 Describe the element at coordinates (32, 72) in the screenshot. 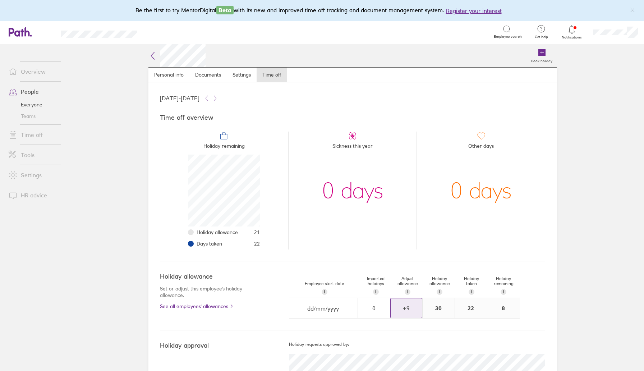

I see `a: Overview` at that location.